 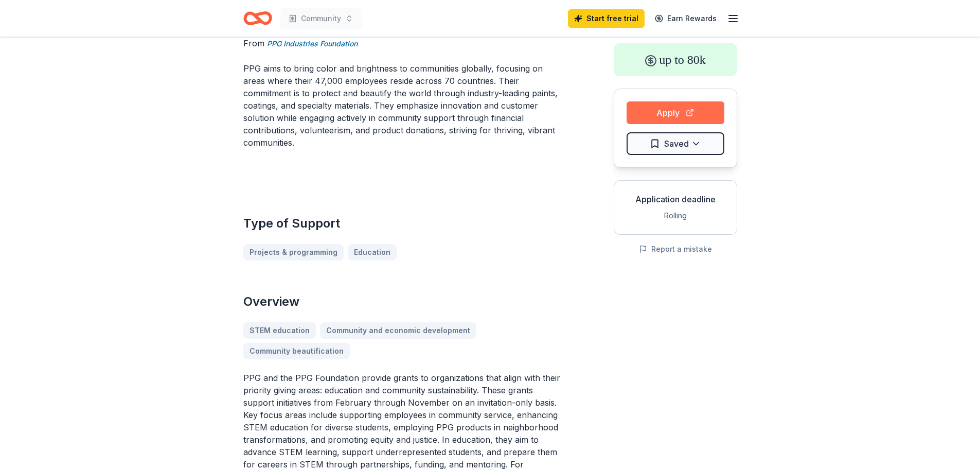 I want to click on span: Community, so click(x=321, y=19).